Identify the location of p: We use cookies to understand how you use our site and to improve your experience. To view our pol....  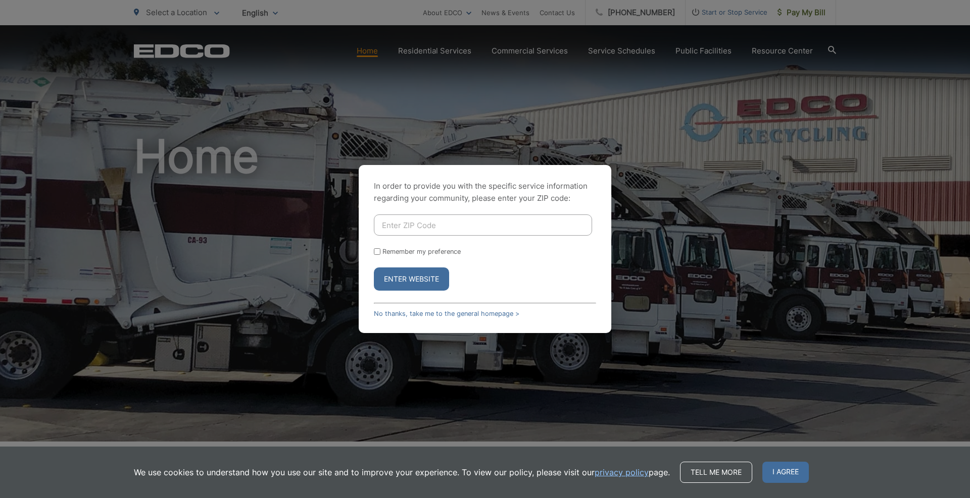
(401, 473).